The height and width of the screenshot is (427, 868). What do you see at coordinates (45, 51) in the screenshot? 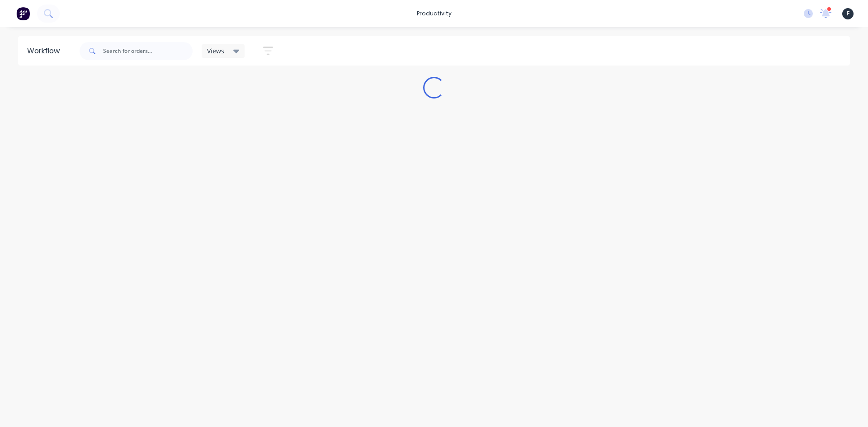
I see `div: Workflow` at bounding box center [45, 51].